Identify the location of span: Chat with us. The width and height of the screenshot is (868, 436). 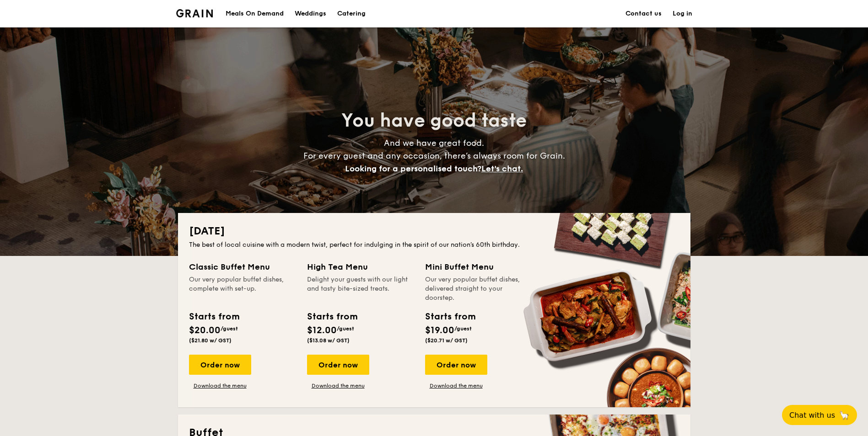
(812, 415).